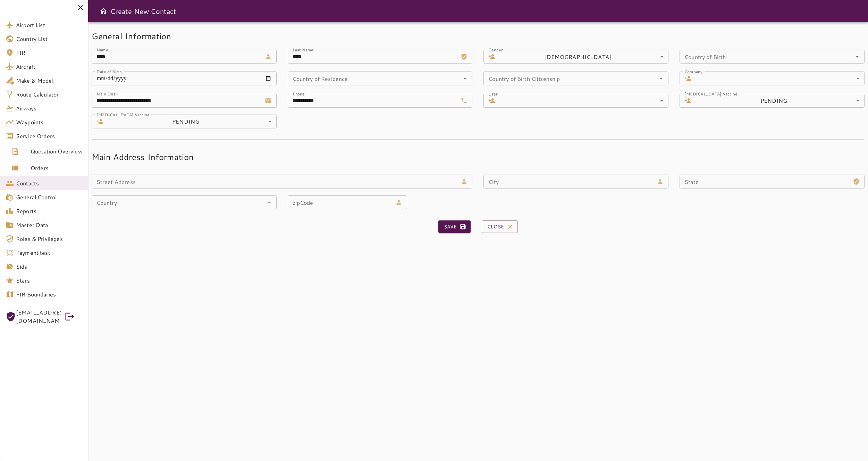 The image size is (868, 461). What do you see at coordinates (49, 183) in the screenshot?
I see `span: Contacts` at bounding box center [49, 183].